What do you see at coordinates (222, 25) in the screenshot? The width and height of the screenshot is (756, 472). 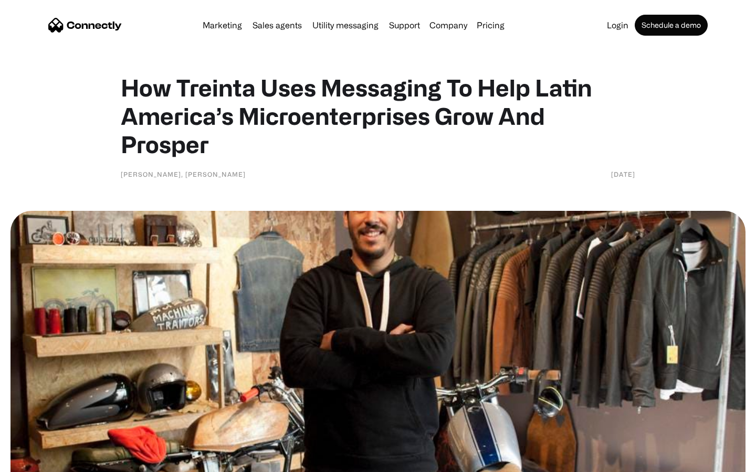 I see `a: Marketing` at bounding box center [222, 25].